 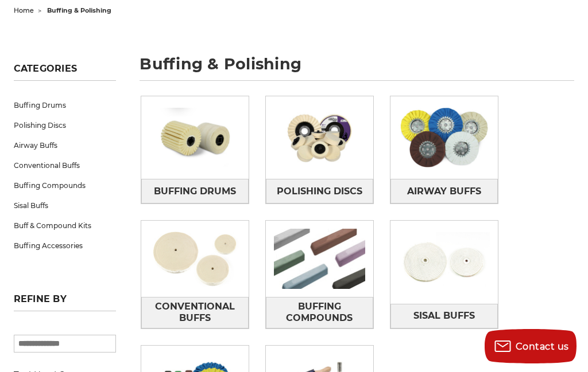 What do you see at coordinates (195, 138) in the screenshot?
I see `img: Buffing Drums` at bounding box center [195, 138].